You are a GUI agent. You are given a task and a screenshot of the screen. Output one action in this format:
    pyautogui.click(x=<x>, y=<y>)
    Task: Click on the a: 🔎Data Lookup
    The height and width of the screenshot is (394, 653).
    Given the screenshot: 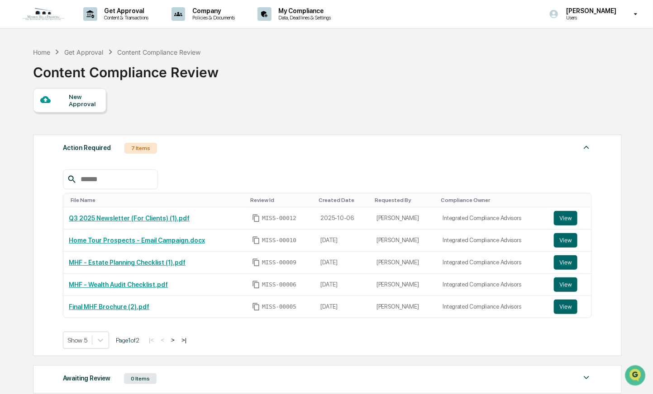 What is the action you would take?
    pyautogui.click(x=33, y=135)
    